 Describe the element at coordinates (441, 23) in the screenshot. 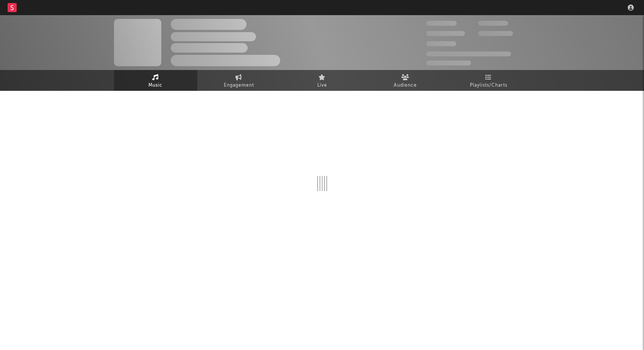

I see `span: 300,000` at that location.